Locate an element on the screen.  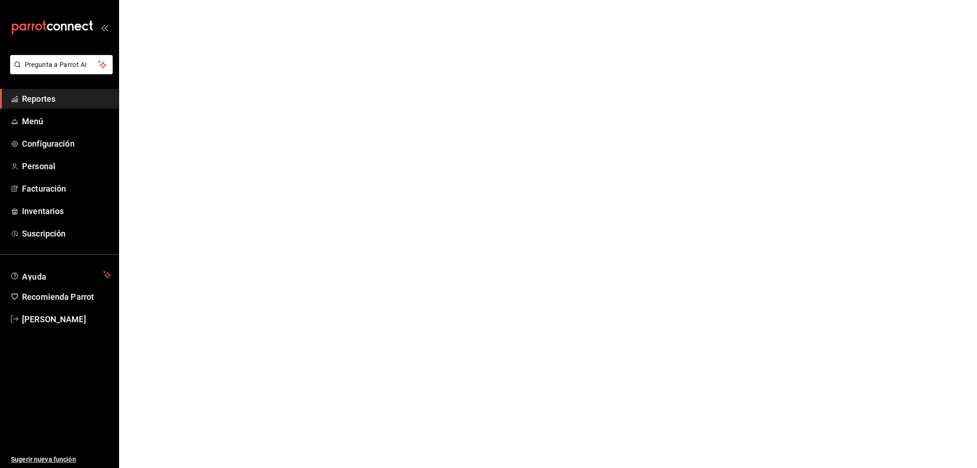
button: Pregunta a Parrot AI is located at coordinates (61, 65).